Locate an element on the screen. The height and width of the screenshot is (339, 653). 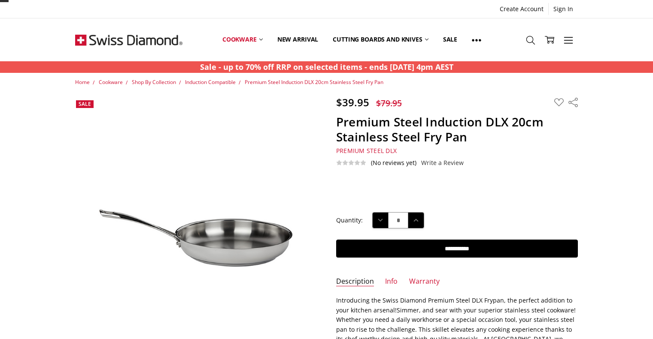
a: Warranty is located at coordinates (424, 282).